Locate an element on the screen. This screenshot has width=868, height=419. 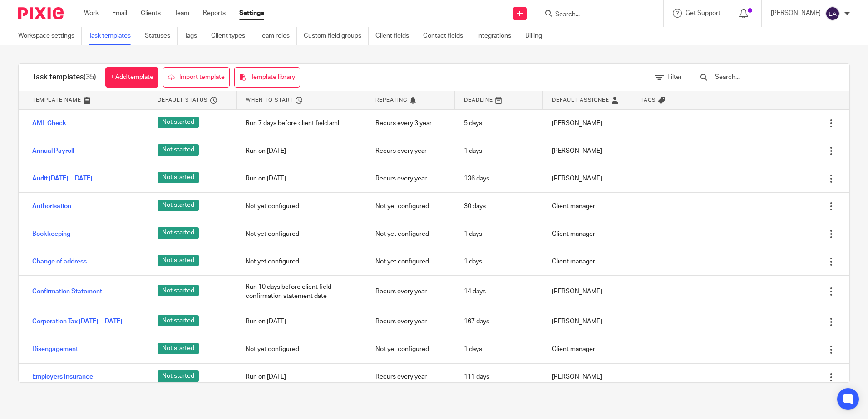
a: Template library is located at coordinates (267, 77).